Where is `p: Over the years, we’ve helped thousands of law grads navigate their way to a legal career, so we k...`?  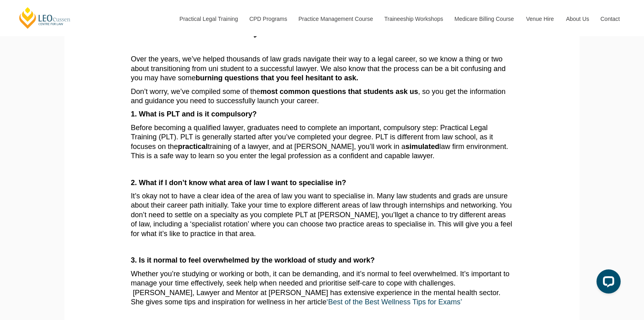 p: Over the years, we’ve helped thousands of law grads navigate their way to a legal career, so we k... is located at coordinates (322, 69).